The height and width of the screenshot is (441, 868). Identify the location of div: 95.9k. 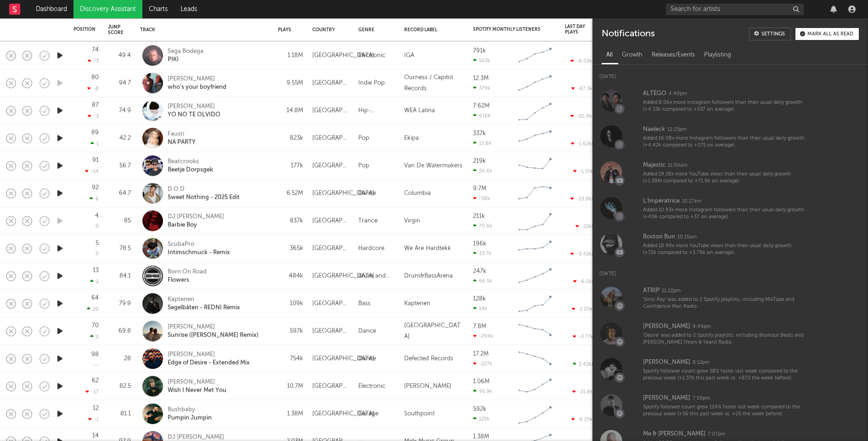
(483, 391).